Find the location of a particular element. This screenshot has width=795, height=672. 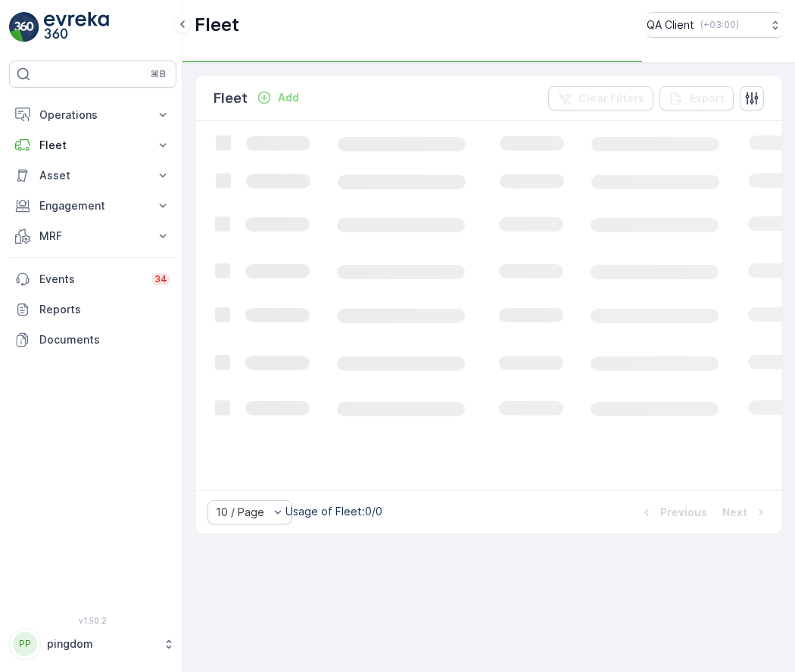

img: logo is located at coordinates (25, 28).